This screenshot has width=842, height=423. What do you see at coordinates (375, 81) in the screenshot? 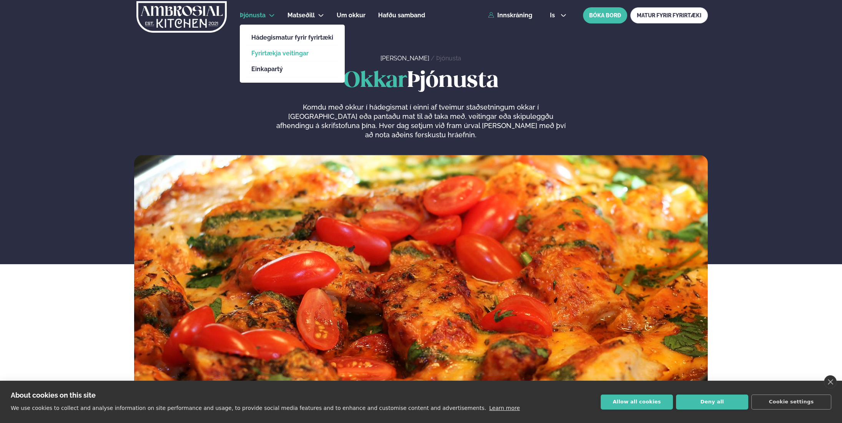
I see `span: Okkar` at bounding box center [375, 81].